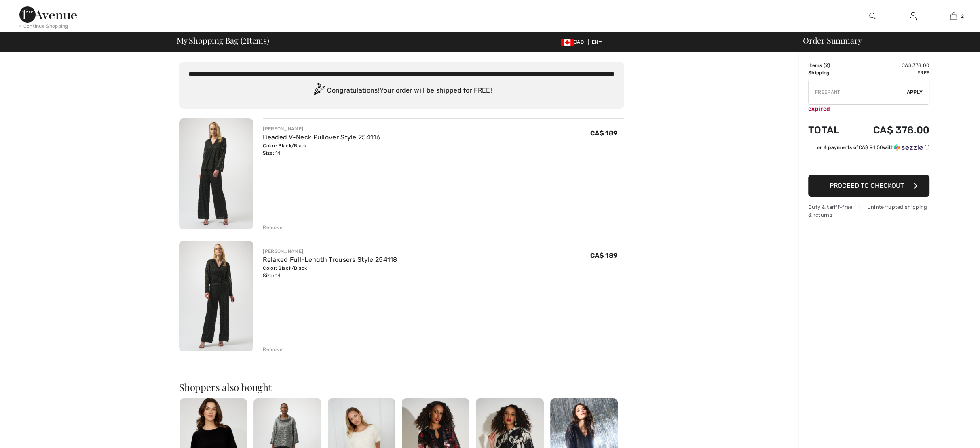  What do you see at coordinates (567, 43) in the screenshot?
I see `img: Canadian Dollar` at bounding box center [567, 43].